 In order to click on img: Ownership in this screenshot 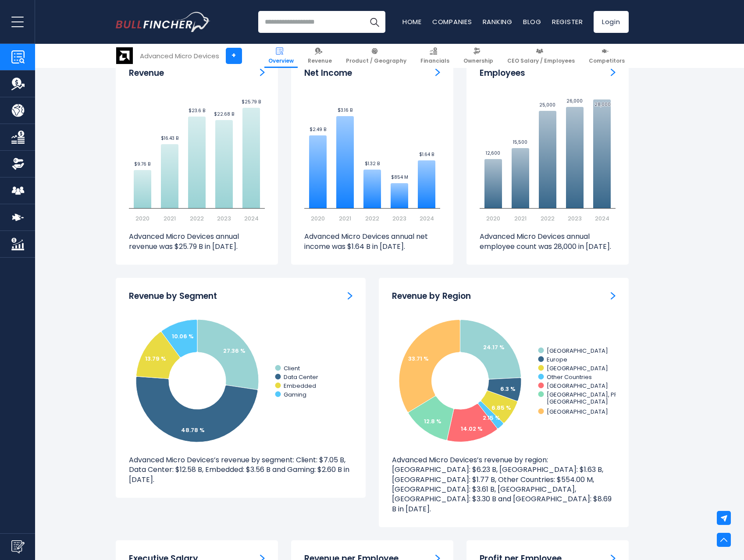, I will do `click(18, 164)`.